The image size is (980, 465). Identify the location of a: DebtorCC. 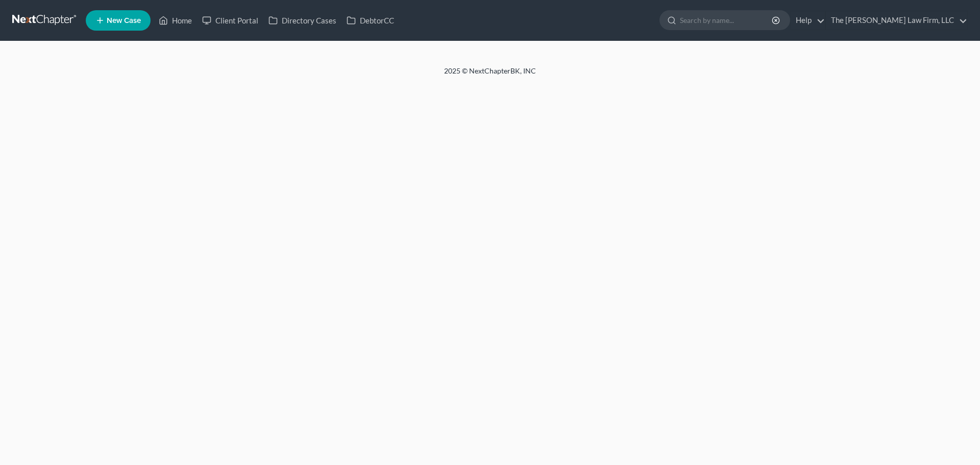
(370, 21).